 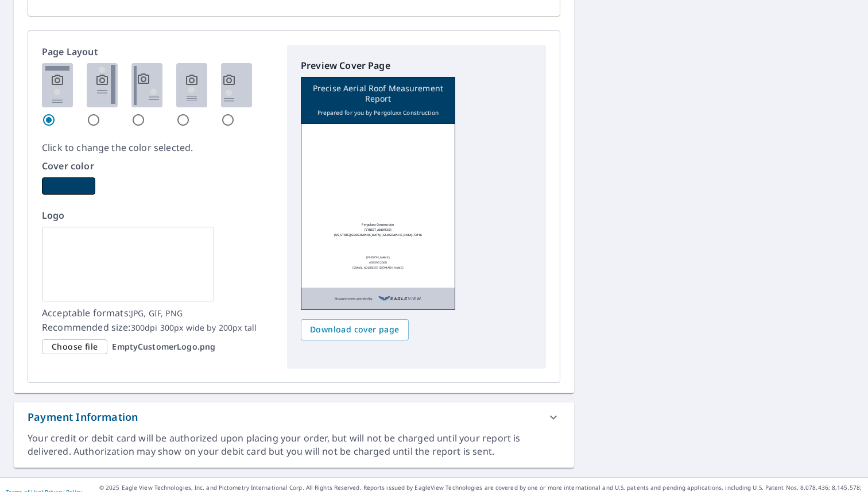 What do you see at coordinates (158, 52) in the screenshot?
I see `p: Page Layout` at bounding box center [158, 52].